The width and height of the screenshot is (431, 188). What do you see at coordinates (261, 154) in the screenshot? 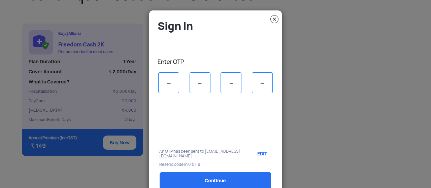
I see `a: EDIT` at bounding box center [261, 154].